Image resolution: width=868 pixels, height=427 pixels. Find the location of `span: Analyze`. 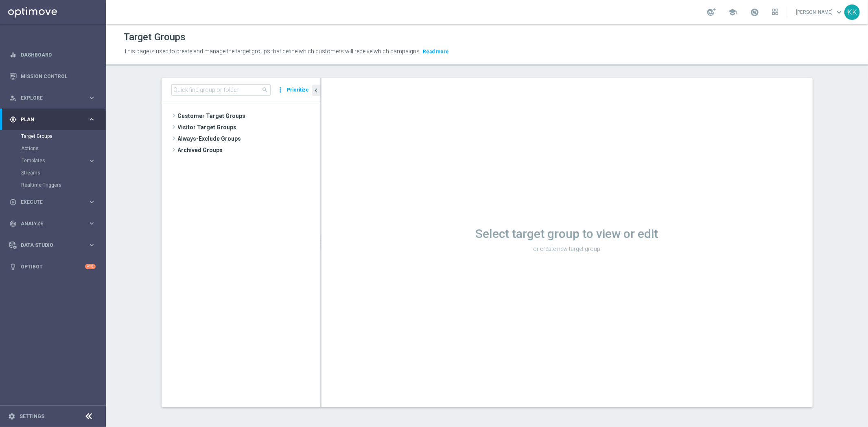

span: Analyze is located at coordinates (55, 223).